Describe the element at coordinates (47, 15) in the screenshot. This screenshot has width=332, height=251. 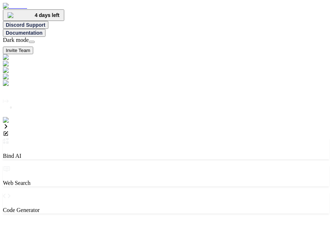
I see `span: 4 days left` at that location.